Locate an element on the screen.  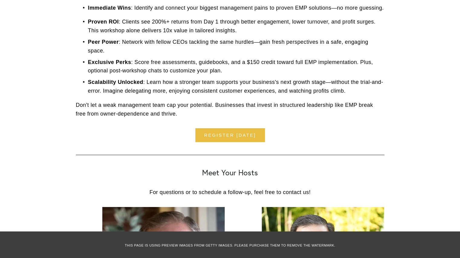
p: Don't let a weak management team cap your potential. Businesses that invest in structured leaders... is located at coordinates (230, 110).